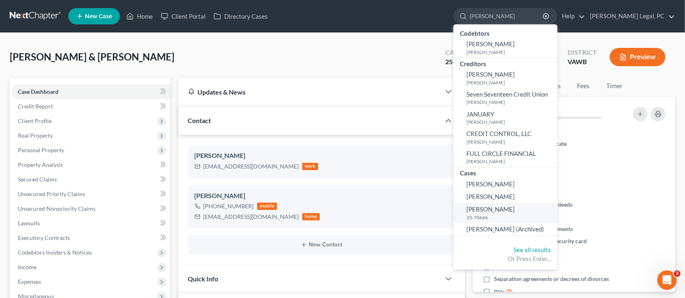 This screenshot has width=685, height=298. Describe the element at coordinates (35, 135) in the screenshot. I see `span: Real Property` at that location.